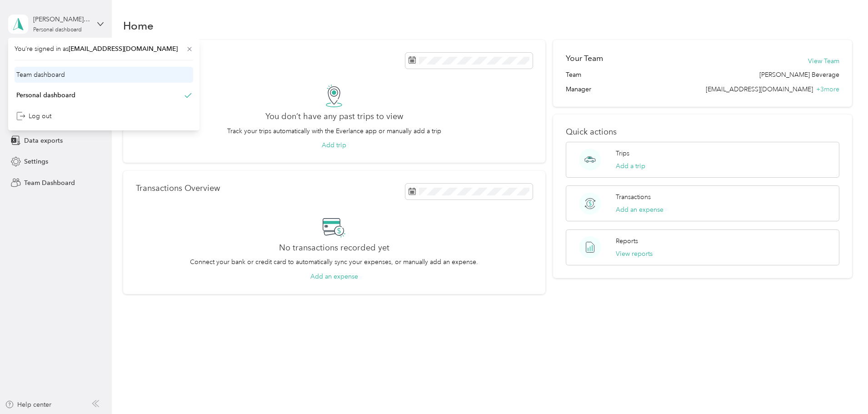  What do you see at coordinates (44, 140) in the screenshot?
I see `span: Data exports` at bounding box center [44, 140].